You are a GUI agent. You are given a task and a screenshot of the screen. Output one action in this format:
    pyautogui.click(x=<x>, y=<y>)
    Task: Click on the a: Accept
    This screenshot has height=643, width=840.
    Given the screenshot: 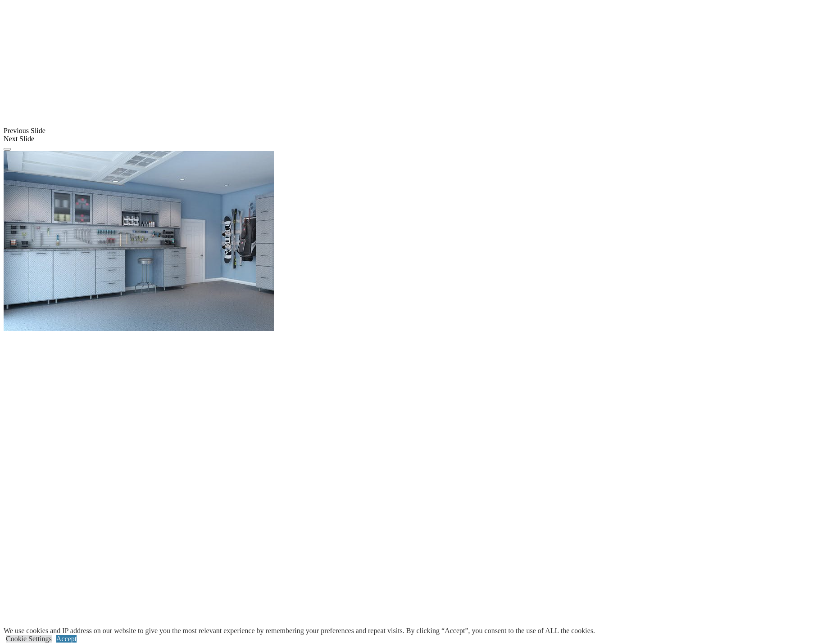 What is the action you would take?
    pyautogui.click(x=66, y=638)
    